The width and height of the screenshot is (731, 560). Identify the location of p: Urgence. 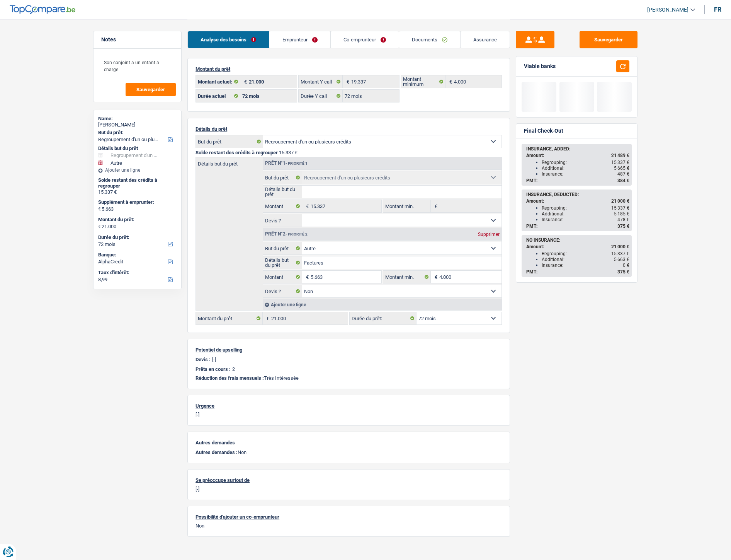
(348, 405).